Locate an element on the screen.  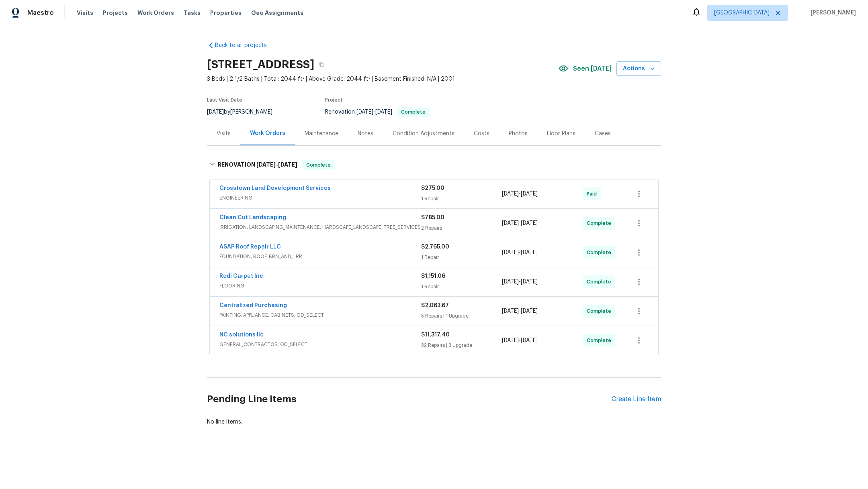
span: Tasks is located at coordinates (192, 13).